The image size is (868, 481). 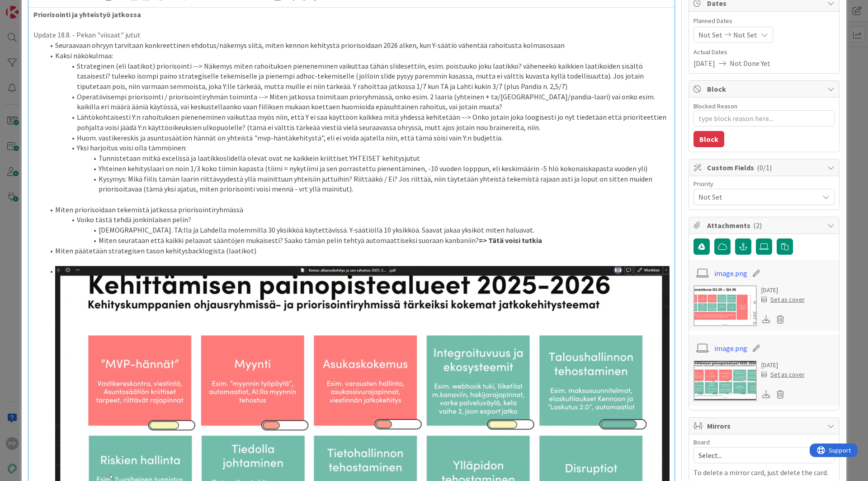 I want to click on li: Operatiivisempi priorisointi / priorisointiryhmän toiminta --> Miten jatkossa toimitaan prioryhmä..., so click(x=356, y=102).